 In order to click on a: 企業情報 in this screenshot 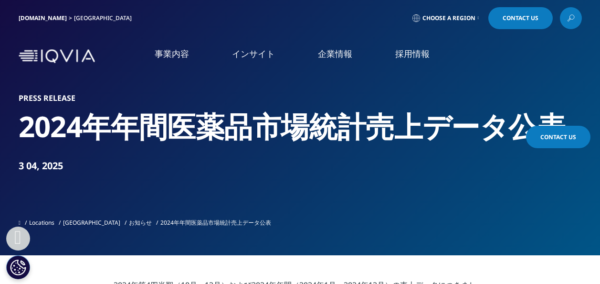, I will do `click(335, 53)`.